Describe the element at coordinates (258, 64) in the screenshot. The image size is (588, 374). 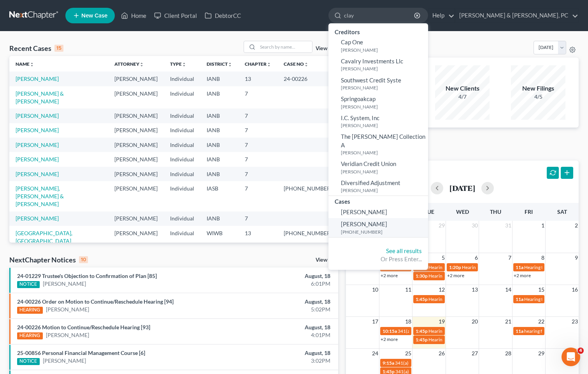
I see `a: Chapterunfold_more` at that location.